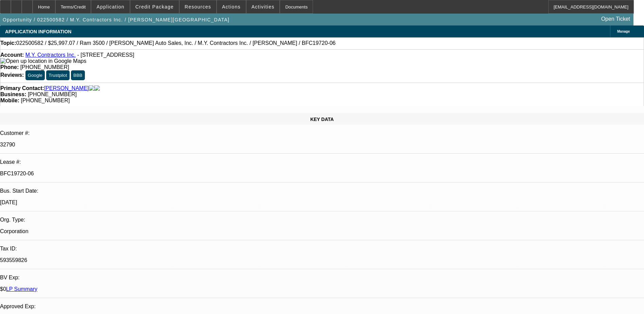 The width and height of the screenshot is (644, 314). I want to click on a: View Google Maps, so click(43, 61).